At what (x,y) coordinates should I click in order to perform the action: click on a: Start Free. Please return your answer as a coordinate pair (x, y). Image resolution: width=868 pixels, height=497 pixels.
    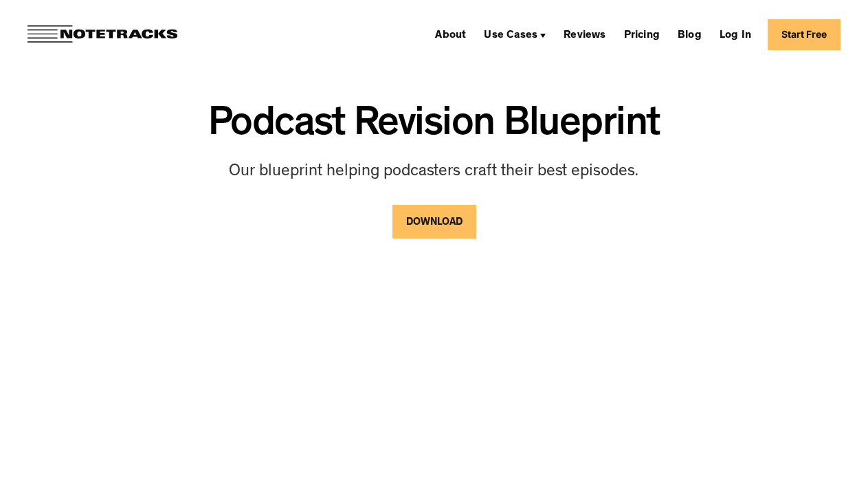
    Looking at the image, I should click on (805, 34).